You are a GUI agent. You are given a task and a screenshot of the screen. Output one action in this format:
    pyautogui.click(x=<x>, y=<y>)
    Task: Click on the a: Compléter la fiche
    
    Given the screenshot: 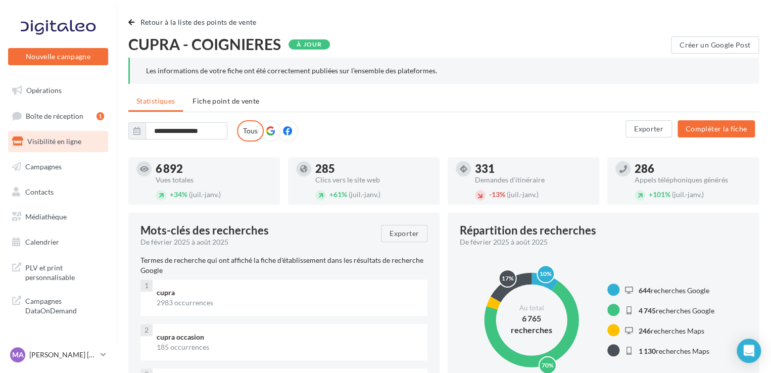 What is the action you would take?
    pyautogui.click(x=716, y=128)
    